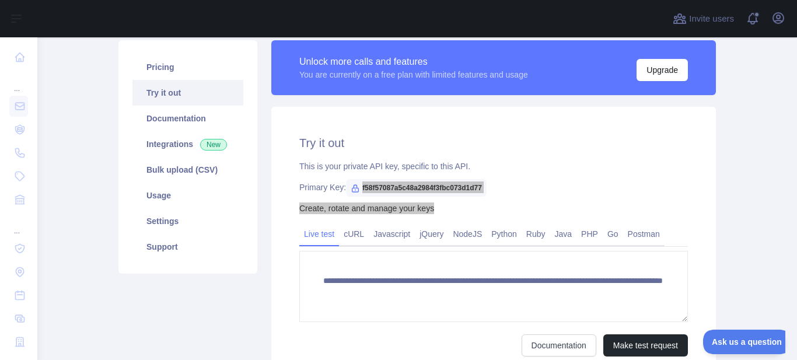 This screenshot has height=360, width=797. Describe the element at coordinates (431, 234) in the screenshot. I see `a: jQuery` at that location.